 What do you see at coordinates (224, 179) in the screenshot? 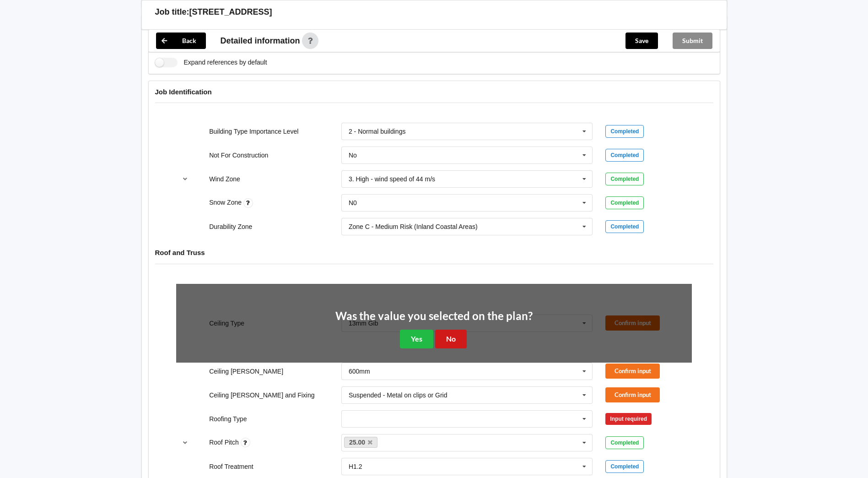
I see `label: Wind Zone` at bounding box center [224, 179].